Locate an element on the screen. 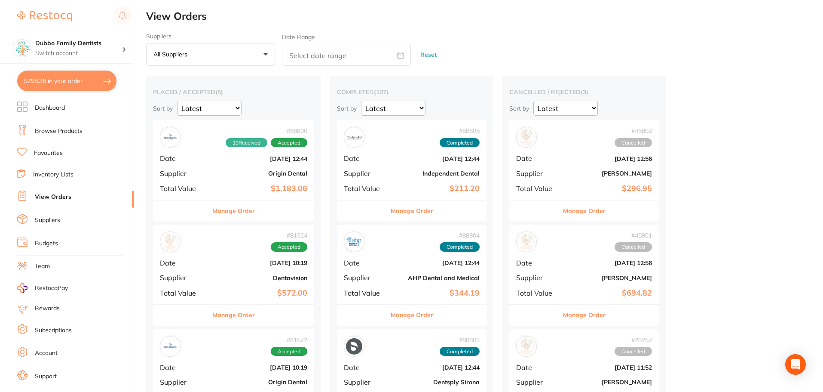  a: Dashboard is located at coordinates (50, 108).